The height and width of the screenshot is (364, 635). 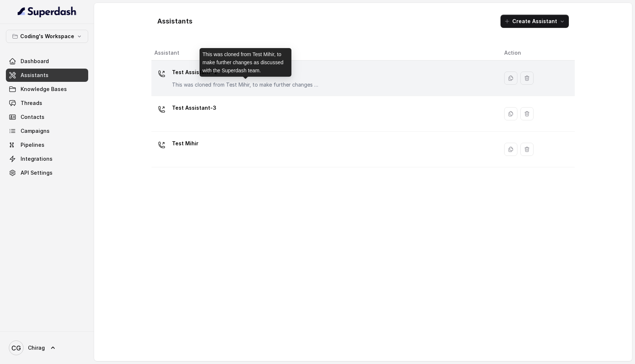 I want to click on span: Dashboard, so click(x=35, y=61).